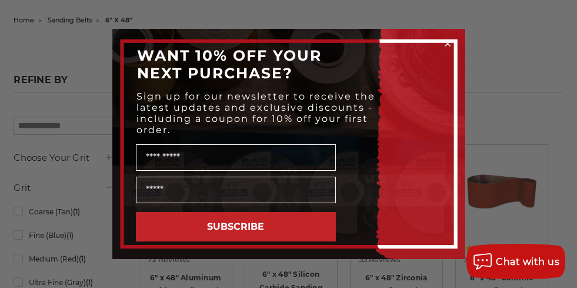 This screenshot has width=577, height=288. I want to click on input: Email, so click(236, 189).